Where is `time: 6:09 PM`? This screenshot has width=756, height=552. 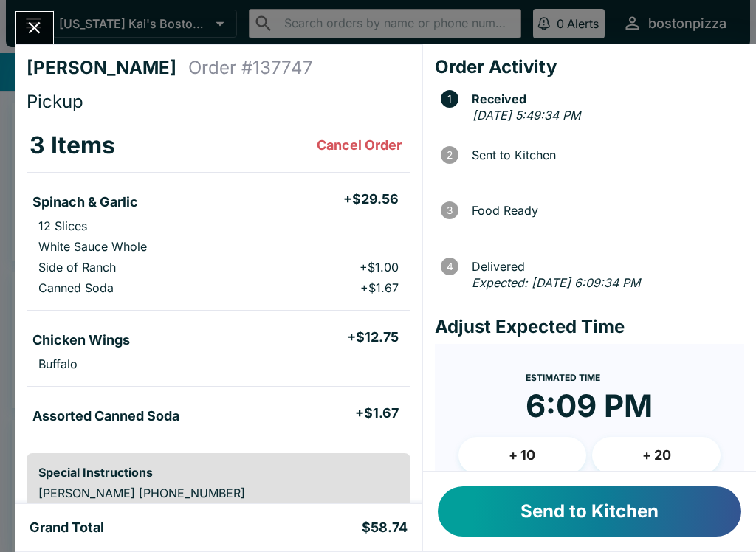
time: 6:09 PM is located at coordinates (589, 406).